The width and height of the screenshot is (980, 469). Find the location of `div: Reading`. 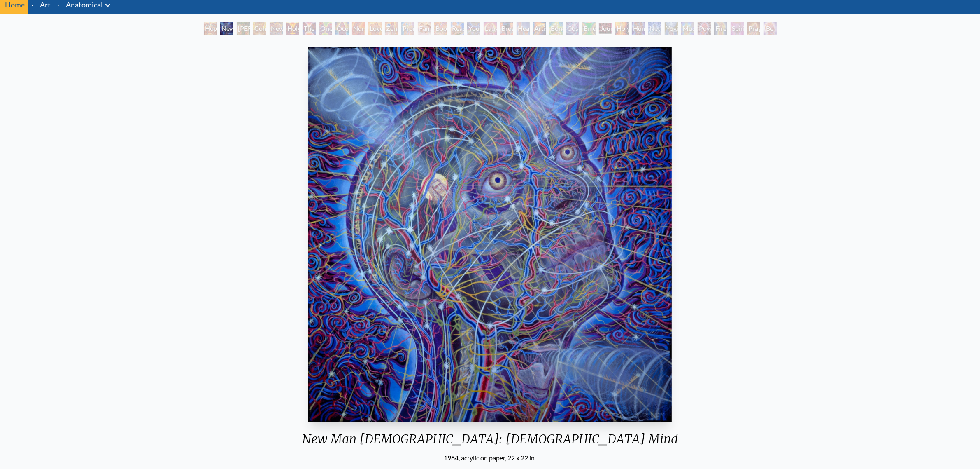

div: Reading is located at coordinates (458, 29).